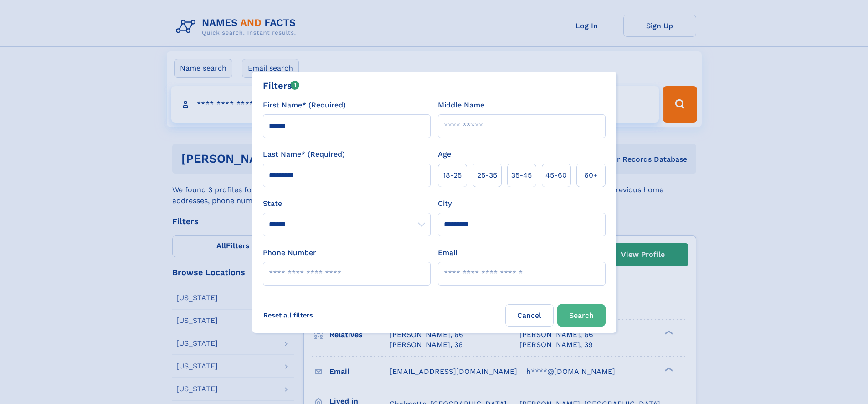 The height and width of the screenshot is (404, 868). I want to click on label: Cancel, so click(529, 315).